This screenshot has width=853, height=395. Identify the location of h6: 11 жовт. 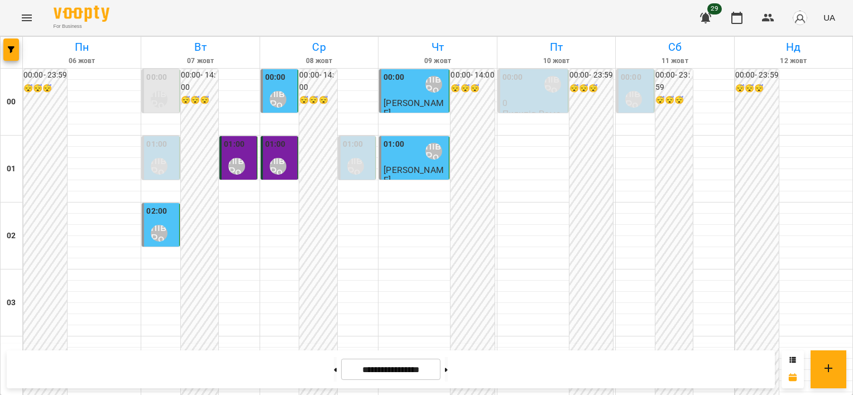
(675, 61).